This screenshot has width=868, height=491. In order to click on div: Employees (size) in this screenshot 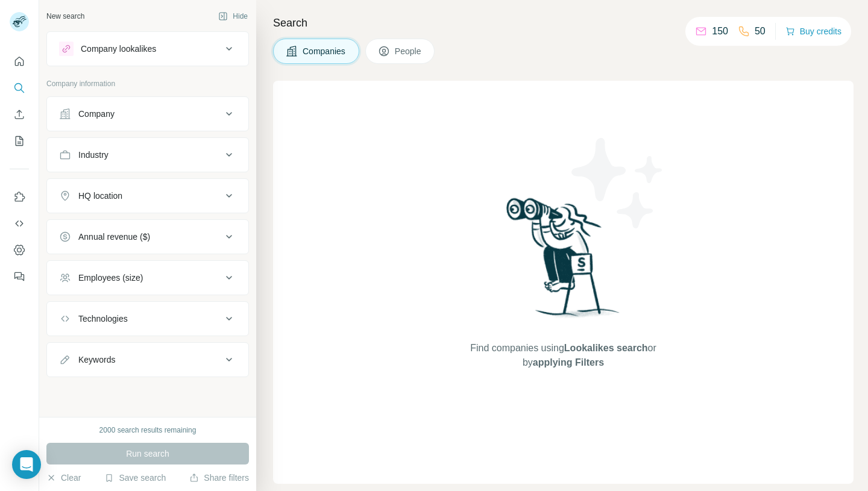, I will do `click(111, 278)`.